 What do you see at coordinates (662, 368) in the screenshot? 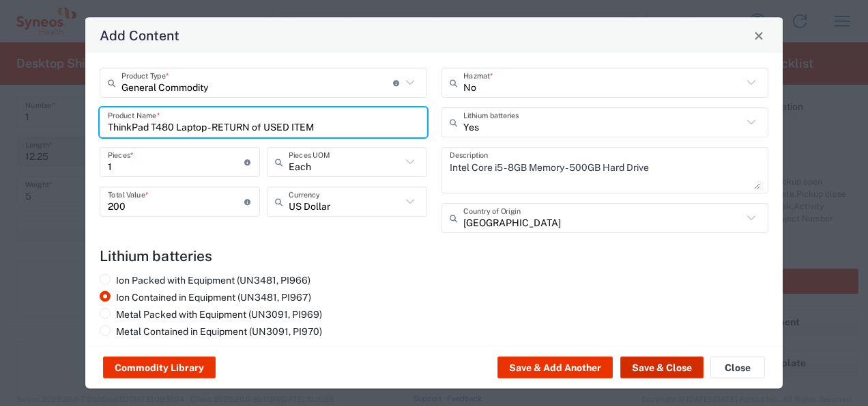
I see `button: Save & Close` at bounding box center [662, 368].